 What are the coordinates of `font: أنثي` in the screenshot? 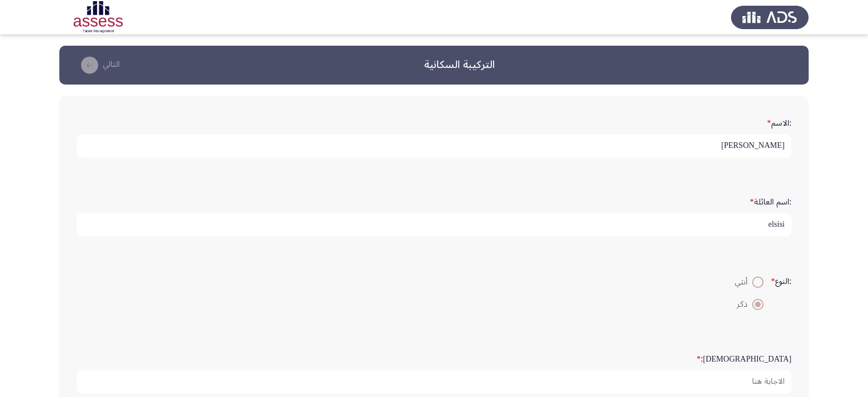 It's located at (741, 281).